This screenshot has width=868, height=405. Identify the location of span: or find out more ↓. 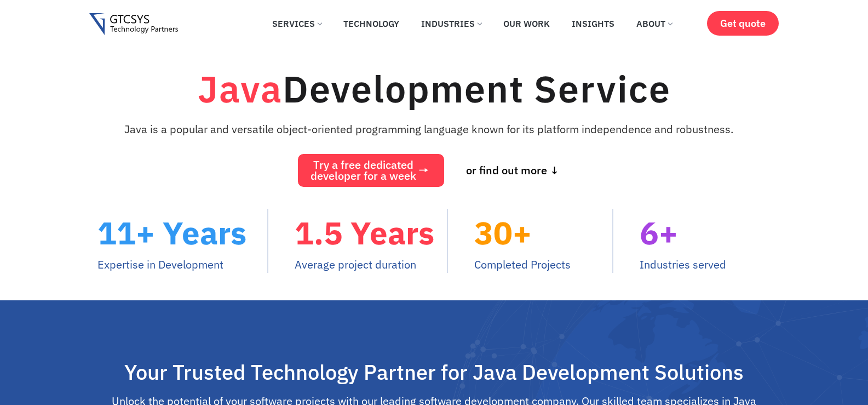
(512, 171).